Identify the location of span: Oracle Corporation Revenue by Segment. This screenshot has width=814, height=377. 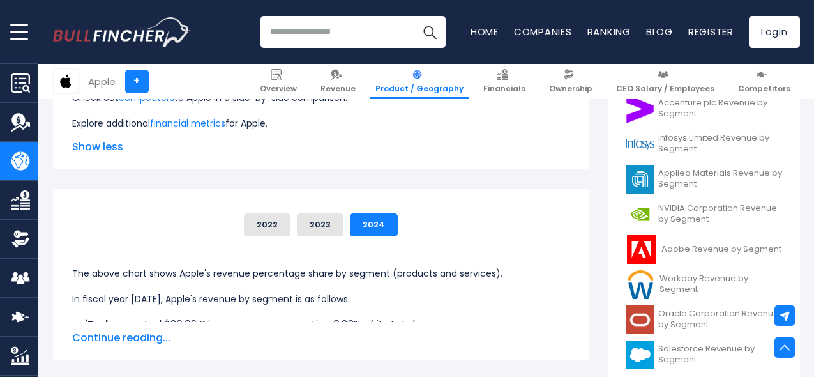
(720, 319).